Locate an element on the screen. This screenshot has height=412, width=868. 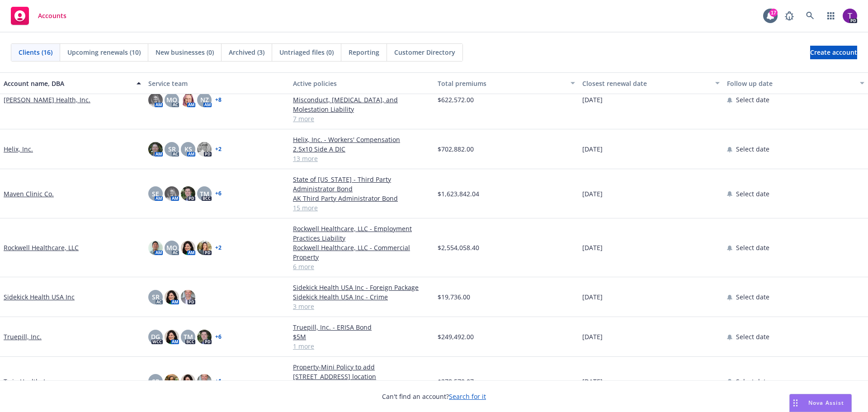
span: New businesses (0) is located at coordinates (184, 52).